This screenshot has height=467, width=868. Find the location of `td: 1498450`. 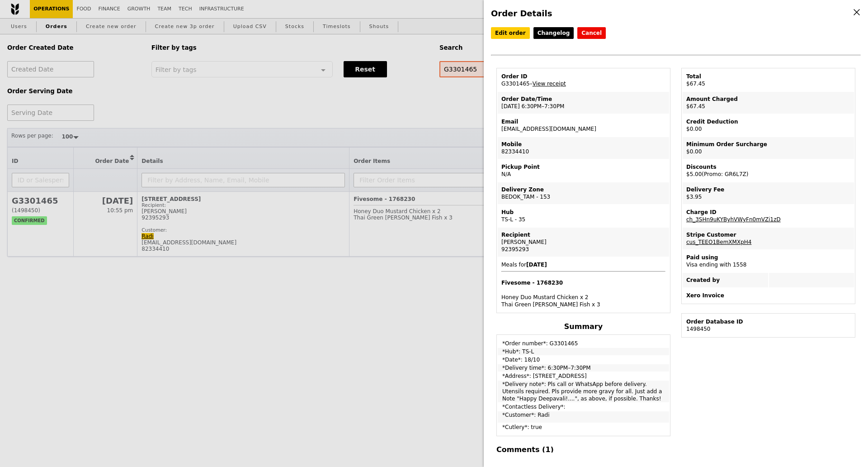

td: 1498450 is located at coordinates (768, 325).